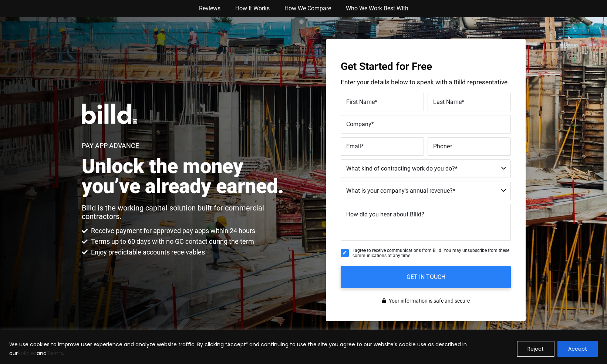 The height and width of the screenshot is (364, 607). I want to click on button: Reject, so click(536, 349).